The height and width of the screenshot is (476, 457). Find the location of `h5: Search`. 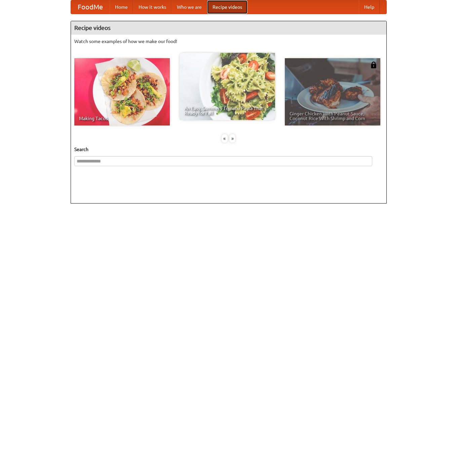

h5: Search is located at coordinates (228, 150).